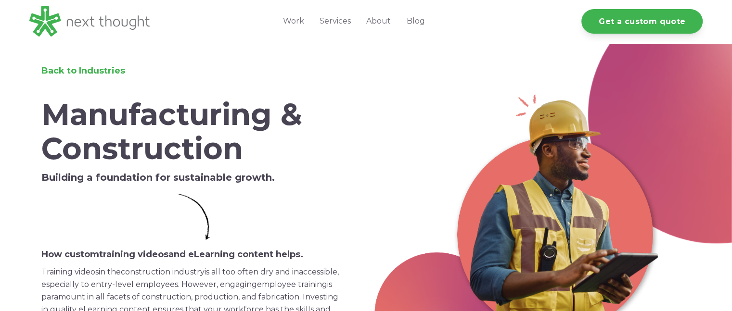 This screenshot has height=311, width=732. Describe the element at coordinates (83, 71) in the screenshot. I see `a: Back to Industries` at that location.